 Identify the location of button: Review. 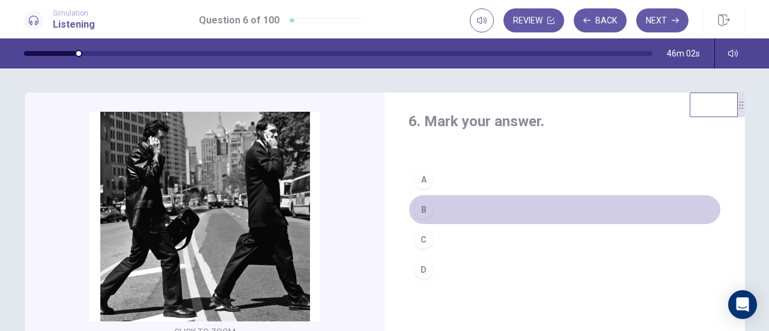
(534, 20).